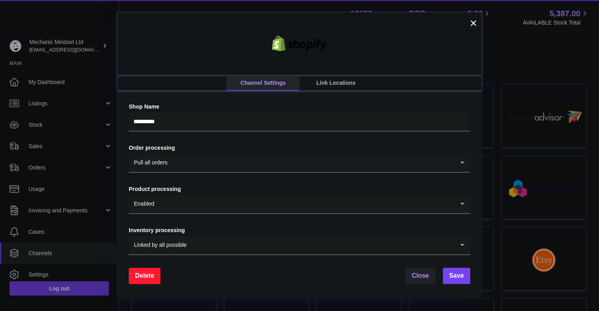 The width and height of the screenshot is (599, 311). What do you see at coordinates (457, 276) in the screenshot?
I see `button: Save` at bounding box center [457, 276].